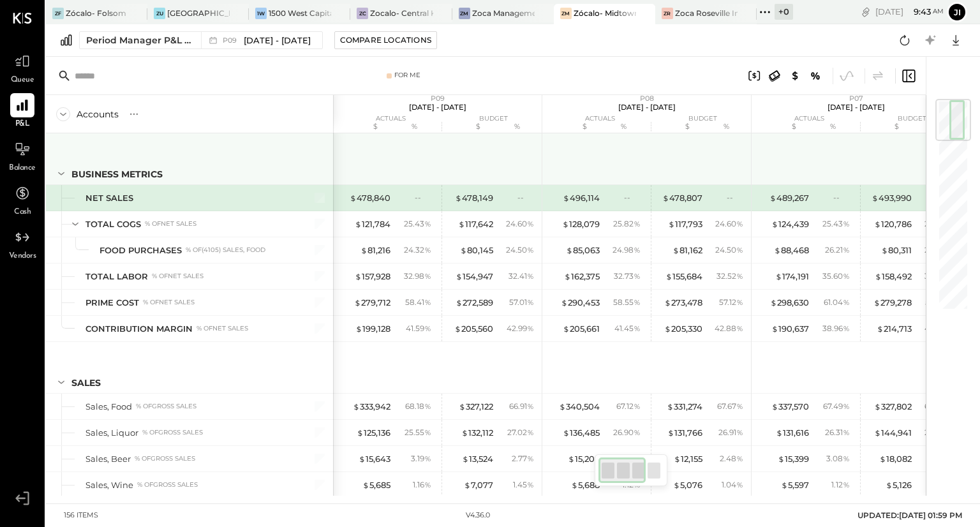 The image size is (980, 527). I want to click on div: budget, so click(693, 119).